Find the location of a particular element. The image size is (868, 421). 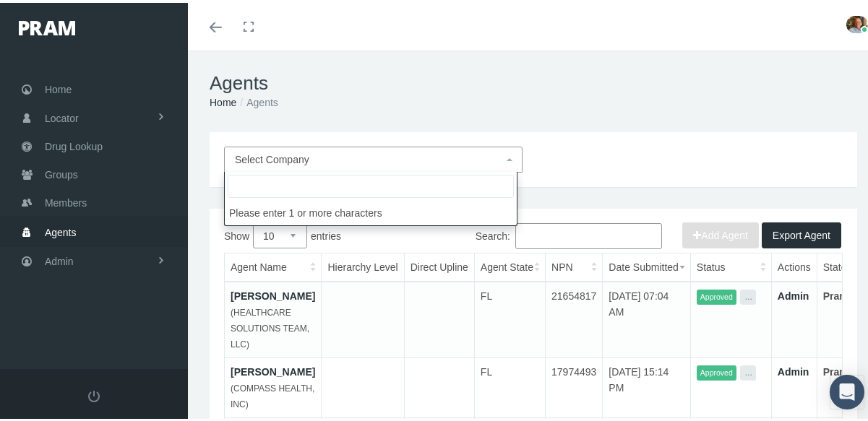

span: Agents is located at coordinates (61, 230).